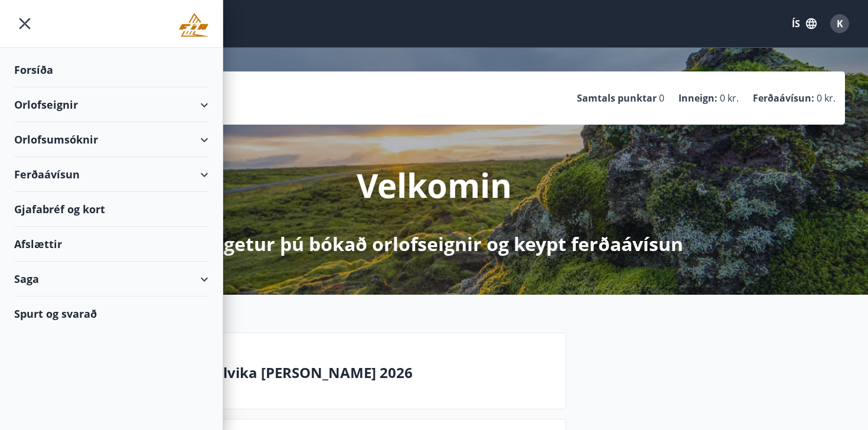 This screenshot has width=868, height=430. Describe the element at coordinates (698, 98) in the screenshot. I see `p: Inneign :` at that location.